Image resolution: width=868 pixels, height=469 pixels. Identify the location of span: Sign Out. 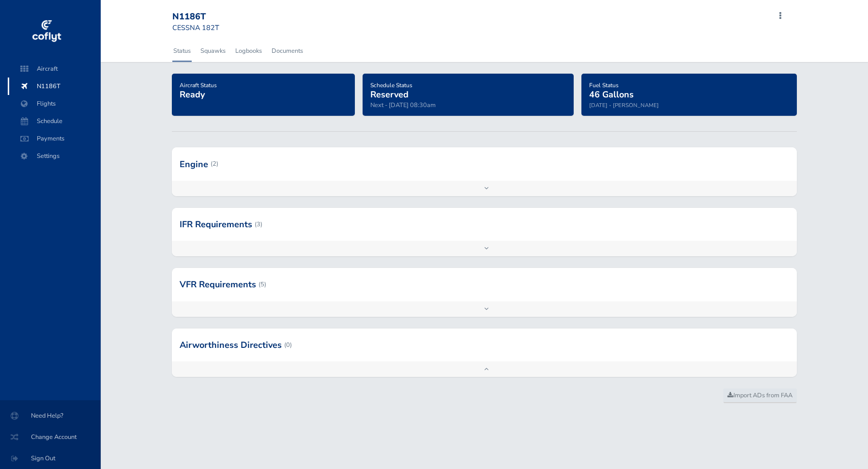
(51, 458).